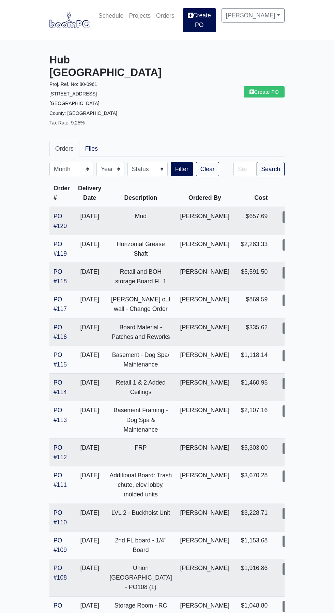 The image size is (334, 613). What do you see at coordinates (253, 359) in the screenshot?
I see `td: $1,118.14` at bounding box center [253, 359].